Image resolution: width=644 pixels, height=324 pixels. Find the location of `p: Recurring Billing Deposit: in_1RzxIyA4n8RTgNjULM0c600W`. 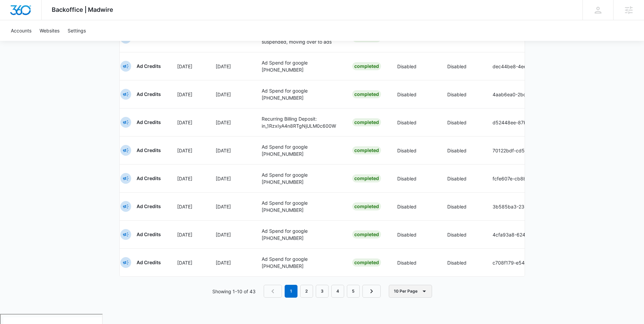

p: Recurring Billing Deposit: in_1RzxIyA4n8RTgNjULM0c600W is located at coordinates (299, 122).